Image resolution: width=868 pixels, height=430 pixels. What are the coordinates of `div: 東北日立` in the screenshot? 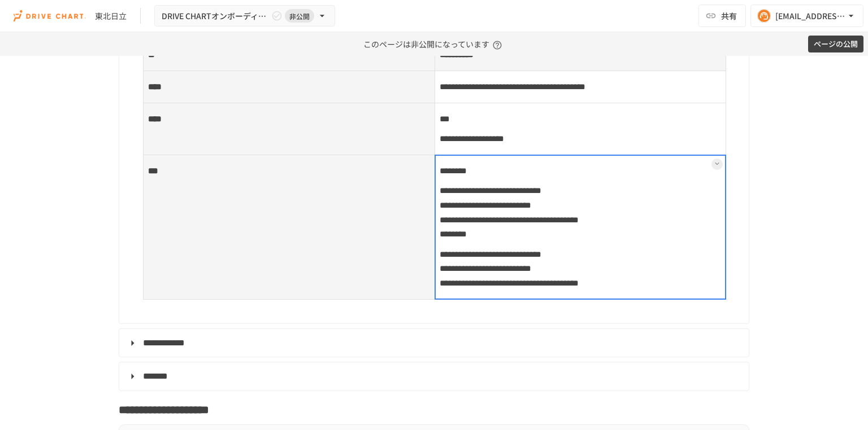 It's located at (111, 16).